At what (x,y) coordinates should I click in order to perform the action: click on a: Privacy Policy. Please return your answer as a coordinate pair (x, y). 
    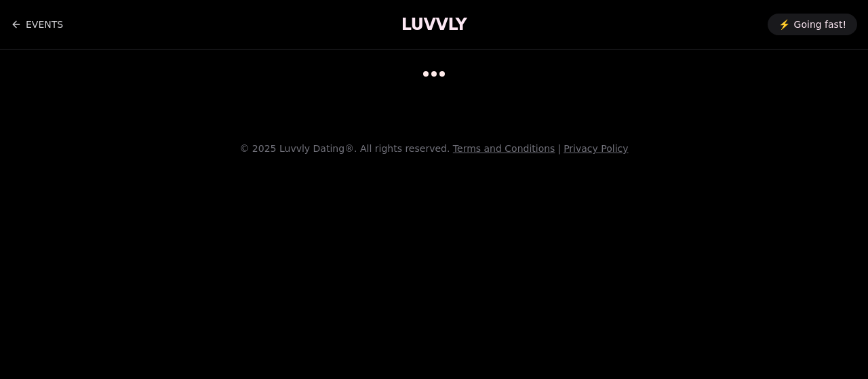
    Looking at the image, I should click on (596, 149).